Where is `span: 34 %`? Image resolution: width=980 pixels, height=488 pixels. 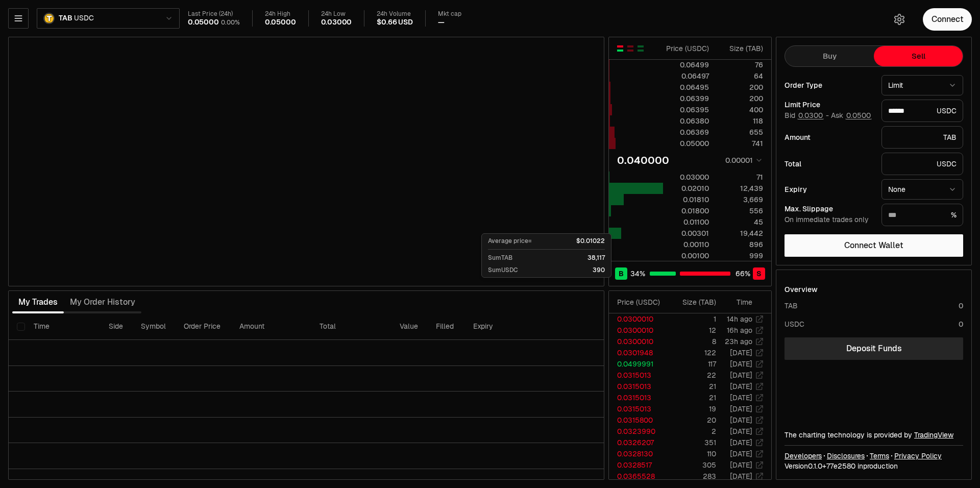 span: 34 % is located at coordinates (638, 273).